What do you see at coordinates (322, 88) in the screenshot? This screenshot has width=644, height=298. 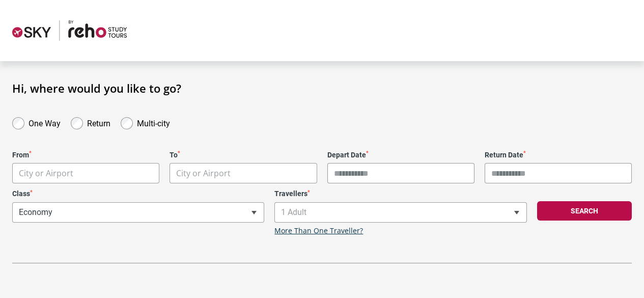 I see `h1: Hi, where would you like to go?` at bounding box center [322, 88].